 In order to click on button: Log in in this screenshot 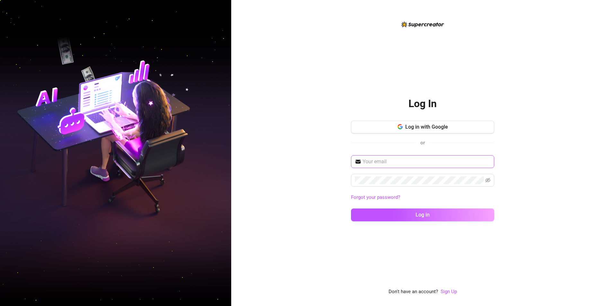, I will do `click(422, 215)`.